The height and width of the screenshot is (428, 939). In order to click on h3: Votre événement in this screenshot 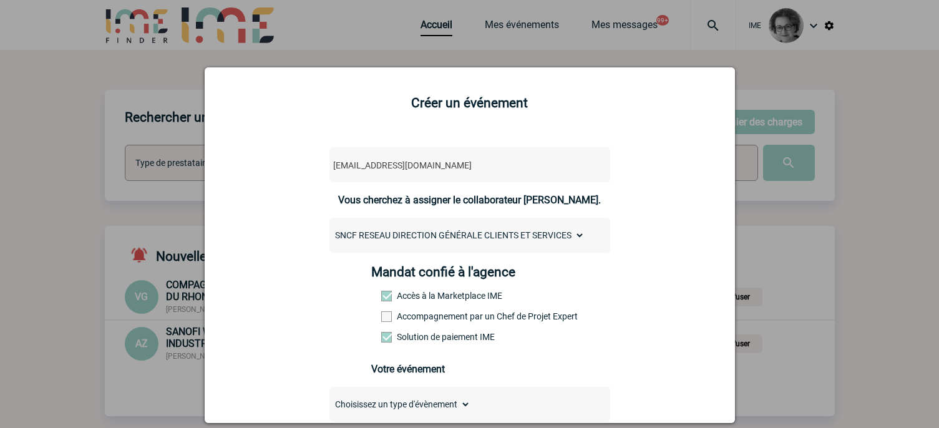, I will do `click(469, 369)`.